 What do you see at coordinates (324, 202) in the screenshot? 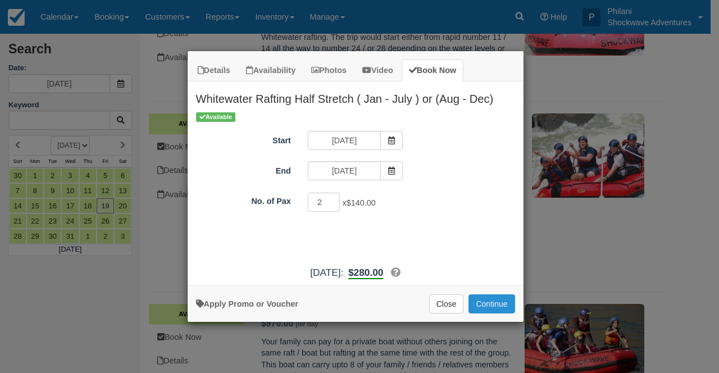
I see `input: No. of Pax` at bounding box center [324, 202].